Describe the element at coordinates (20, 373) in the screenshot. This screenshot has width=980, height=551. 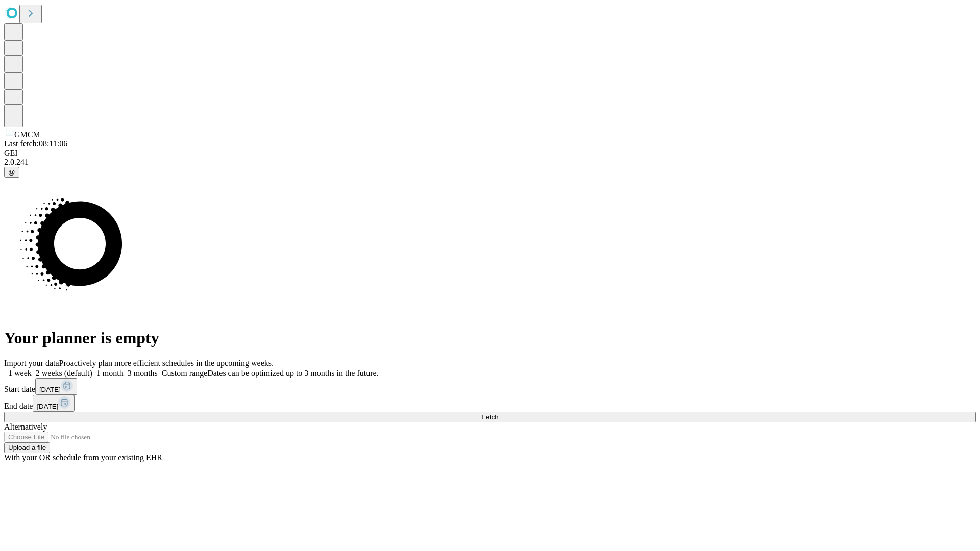
I see `span: 1 week` at that location.